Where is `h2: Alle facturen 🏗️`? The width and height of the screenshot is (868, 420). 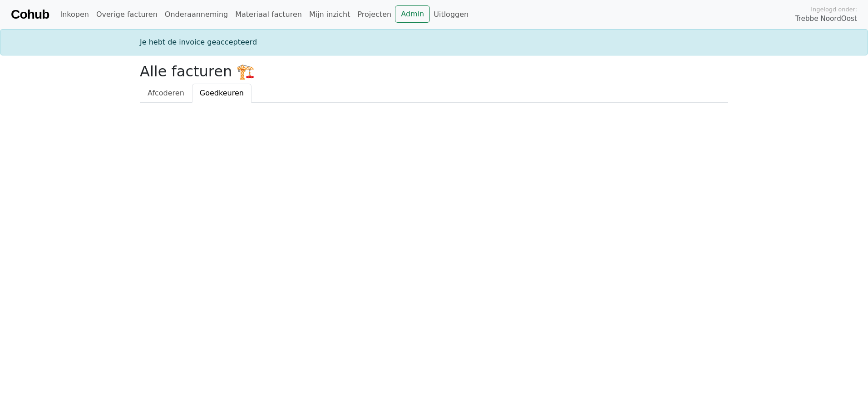
h2: Alle facturen 🏗️ is located at coordinates (434, 71).